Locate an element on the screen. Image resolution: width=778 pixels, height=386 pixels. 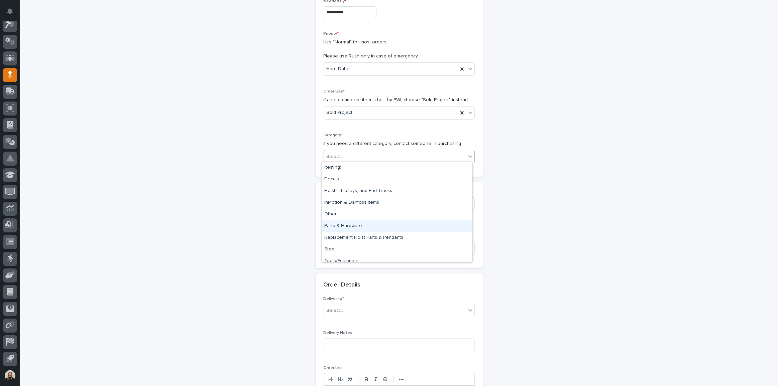
span: Order List is located at coordinates (333, 368).